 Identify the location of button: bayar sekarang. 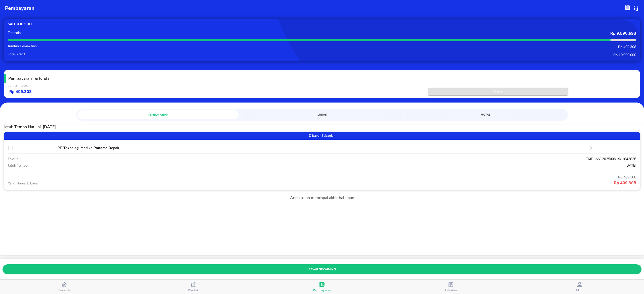
(322, 270).